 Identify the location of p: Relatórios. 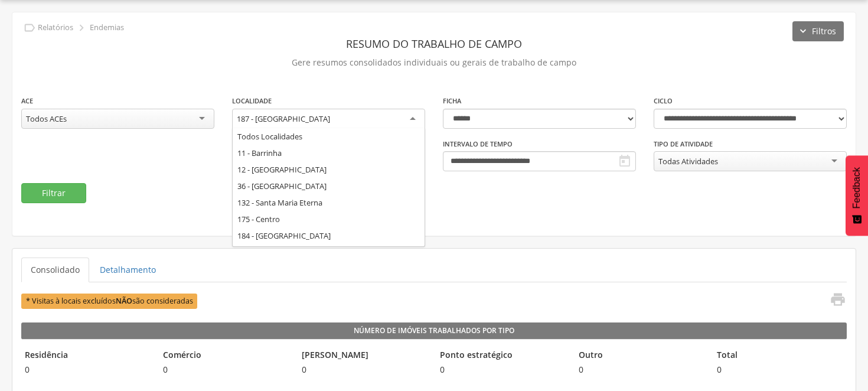
(56, 27).